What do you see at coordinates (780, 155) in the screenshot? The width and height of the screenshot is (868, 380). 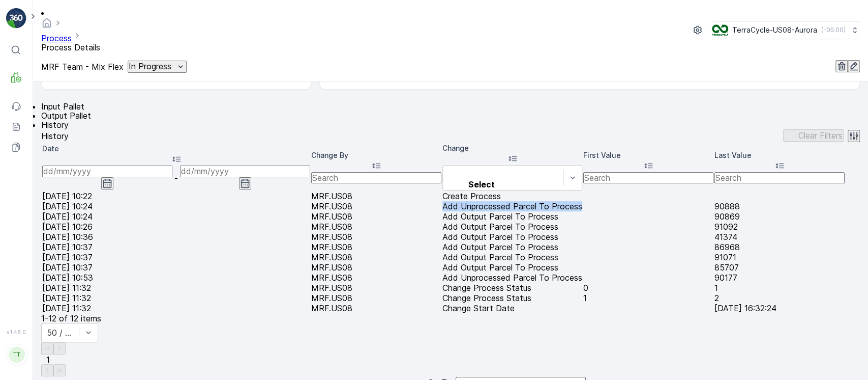 I see `p: Last Value` at bounding box center [780, 155].